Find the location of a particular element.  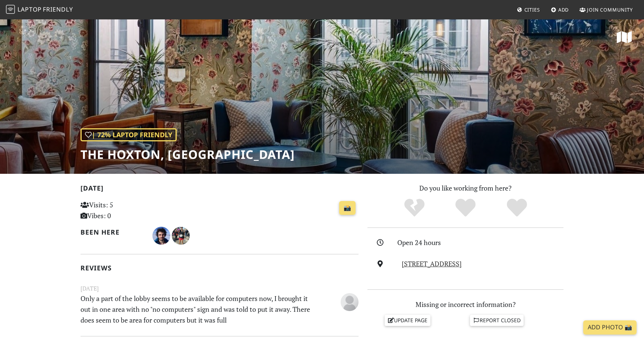

img: LaptopFriendly is located at coordinates (10, 9).